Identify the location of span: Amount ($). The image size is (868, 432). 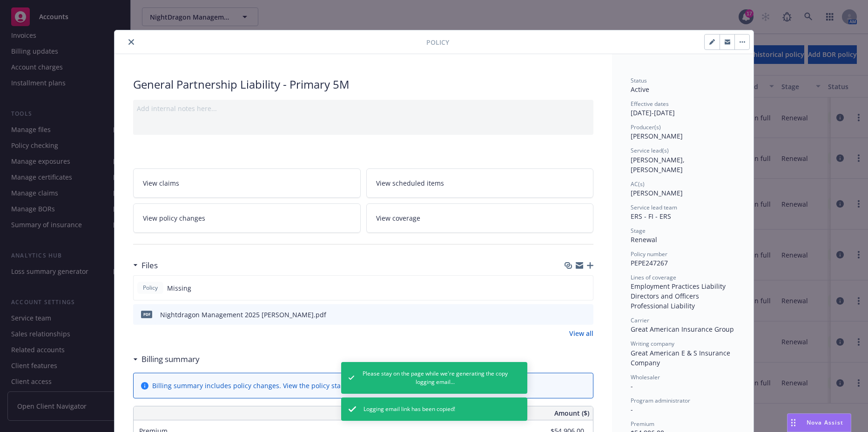
(572, 412).